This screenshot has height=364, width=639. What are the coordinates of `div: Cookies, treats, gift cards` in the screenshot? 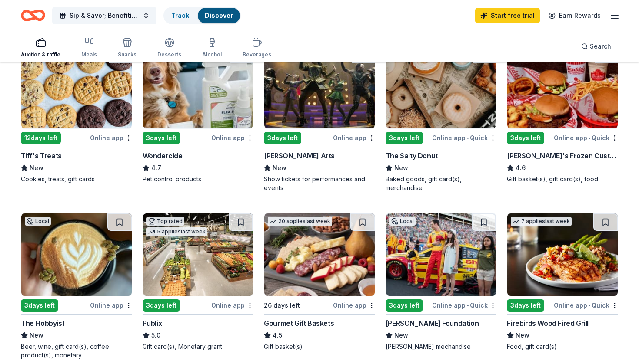 It's located at (77, 179).